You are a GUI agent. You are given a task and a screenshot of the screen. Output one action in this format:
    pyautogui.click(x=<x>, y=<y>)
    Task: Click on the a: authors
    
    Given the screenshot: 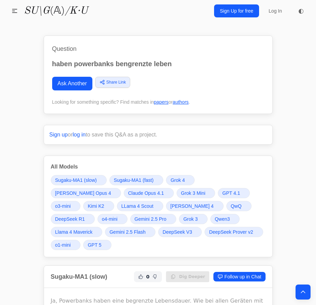 What is the action you would take?
    pyautogui.click(x=181, y=102)
    